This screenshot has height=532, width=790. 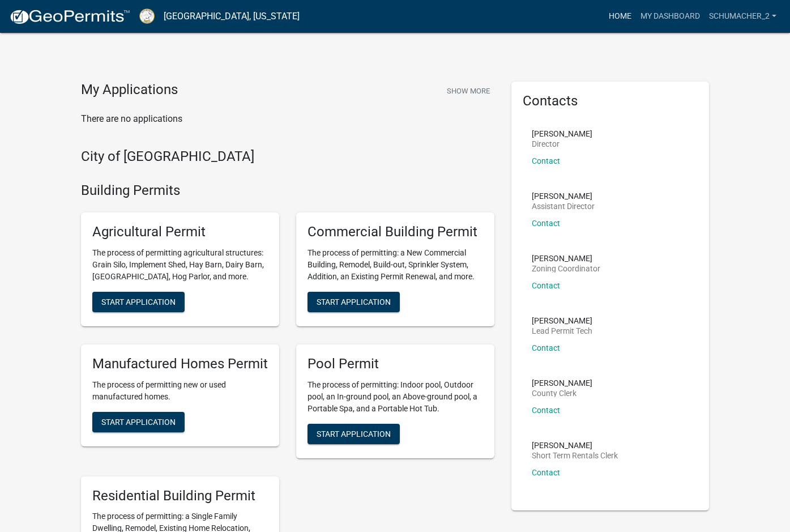 What do you see at coordinates (620, 16) in the screenshot?
I see `a: Home` at bounding box center [620, 16].